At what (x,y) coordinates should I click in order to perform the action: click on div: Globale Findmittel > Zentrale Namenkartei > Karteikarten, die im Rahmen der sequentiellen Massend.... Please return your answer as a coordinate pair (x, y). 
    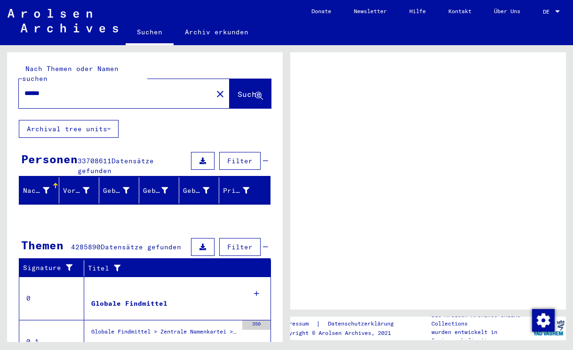
    Looking at the image, I should click on (164, 334).